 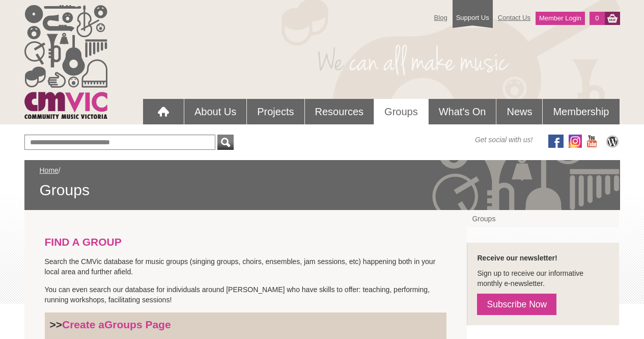 What do you see at coordinates (66, 62) in the screenshot?
I see `img: cmvic_logo.png` at bounding box center [66, 62].